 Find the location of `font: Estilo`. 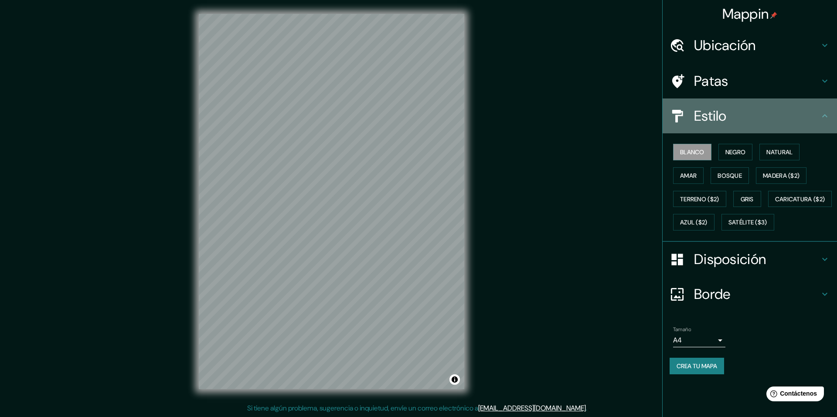

font: Estilo is located at coordinates (710, 116).